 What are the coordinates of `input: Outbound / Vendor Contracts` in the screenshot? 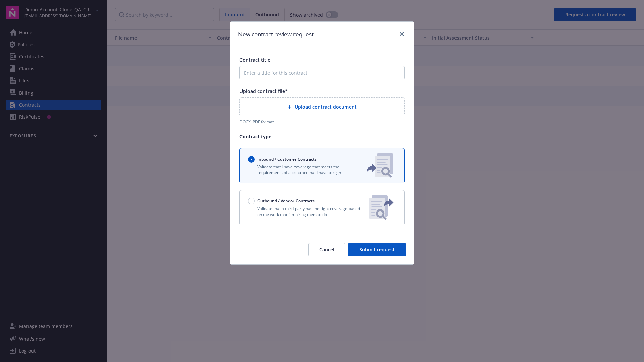 It's located at (251, 201).